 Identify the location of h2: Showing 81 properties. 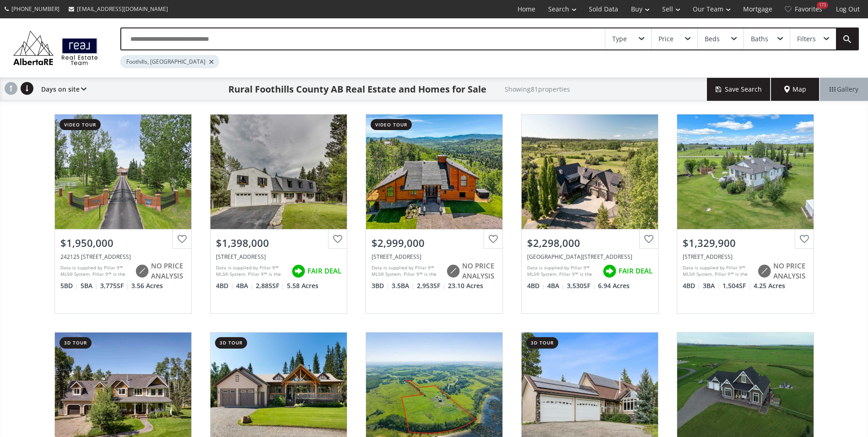
(537, 89).